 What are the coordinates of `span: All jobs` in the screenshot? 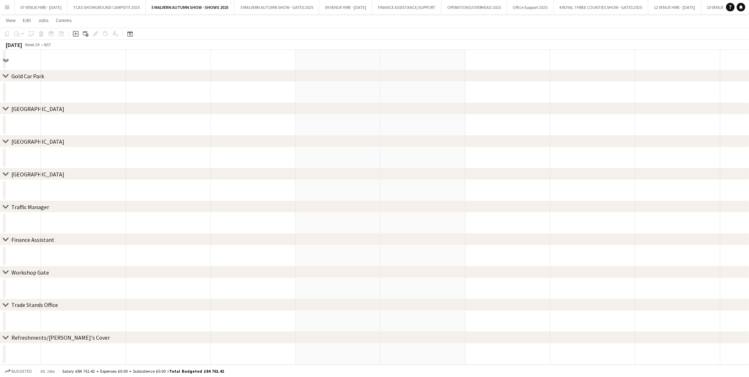 It's located at (48, 371).